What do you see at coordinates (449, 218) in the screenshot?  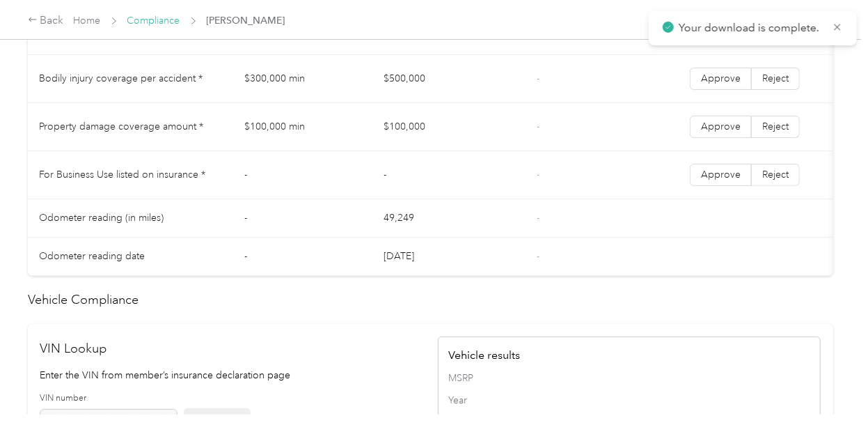 I see `td: 49,249` at bounding box center [449, 218].